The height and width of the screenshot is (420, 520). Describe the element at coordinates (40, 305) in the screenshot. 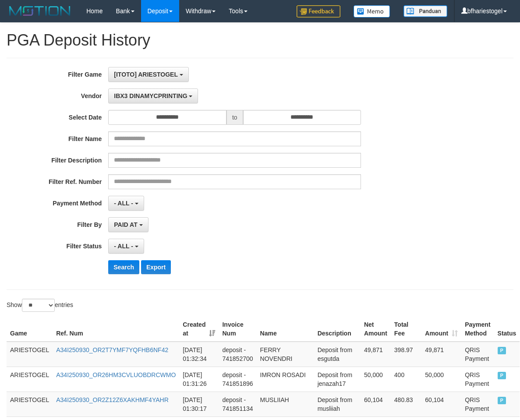

I see `label: Show entries` at that location.